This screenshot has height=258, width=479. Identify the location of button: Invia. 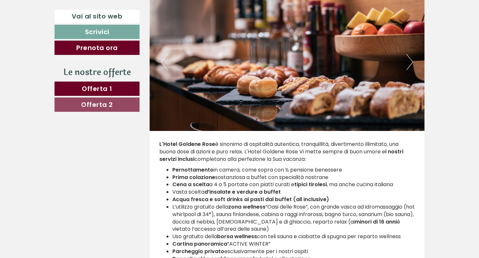
(238, 175).